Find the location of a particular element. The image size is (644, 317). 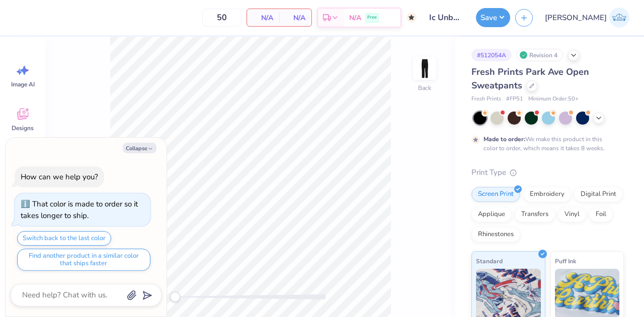

div: That color is made to order so it takes longer to ship. is located at coordinates (79, 210).